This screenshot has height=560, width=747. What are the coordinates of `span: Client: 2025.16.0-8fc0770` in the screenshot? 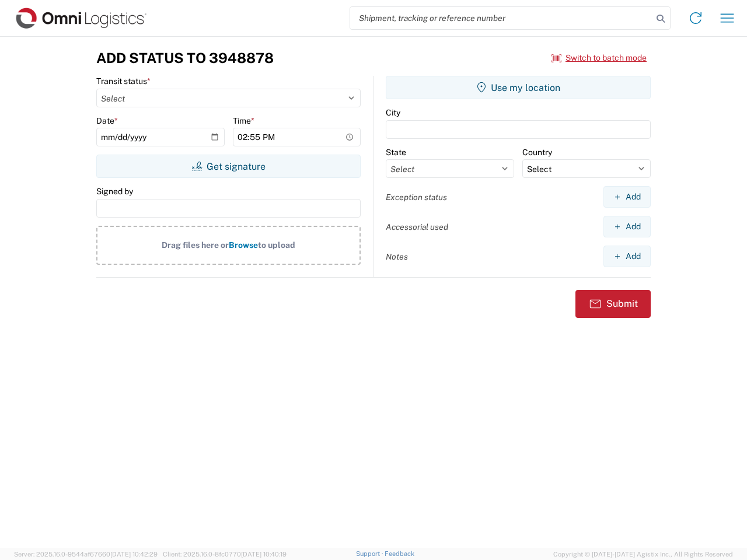 It's located at (225, 554).